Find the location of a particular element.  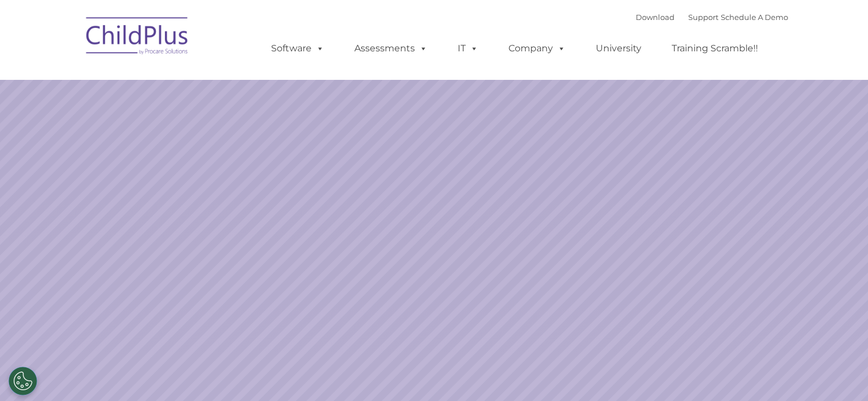

a: Download is located at coordinates (655, 17).